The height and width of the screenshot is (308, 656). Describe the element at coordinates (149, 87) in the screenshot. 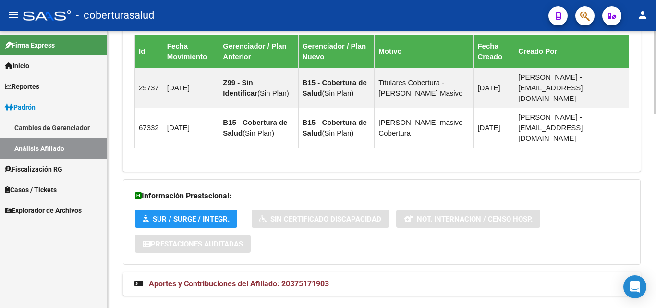

I see `td: 25737` at that location.